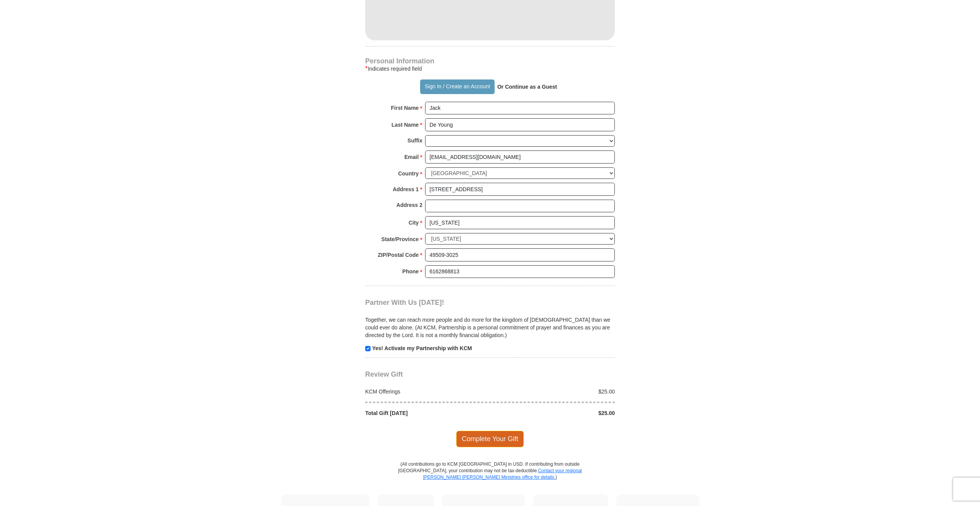  What do you see at coordinates (414, 222) in the screenshot?
I see `strong: City` at bounding box center [414, 222].